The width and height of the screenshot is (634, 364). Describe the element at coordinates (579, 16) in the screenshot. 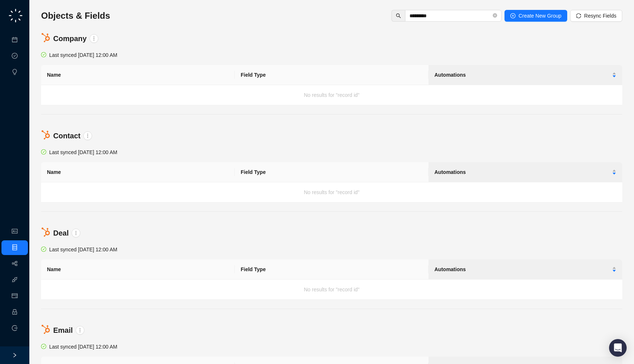

I see `span: sync` at that location.